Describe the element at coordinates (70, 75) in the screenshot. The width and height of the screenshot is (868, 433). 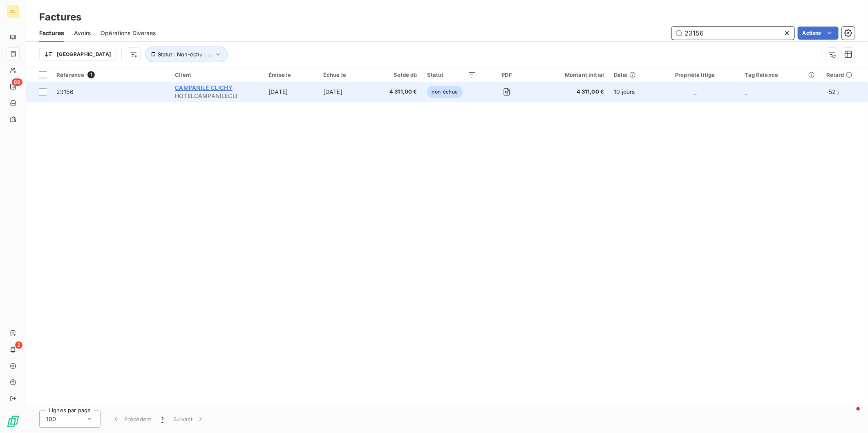
I see `span: Référence` at that location.